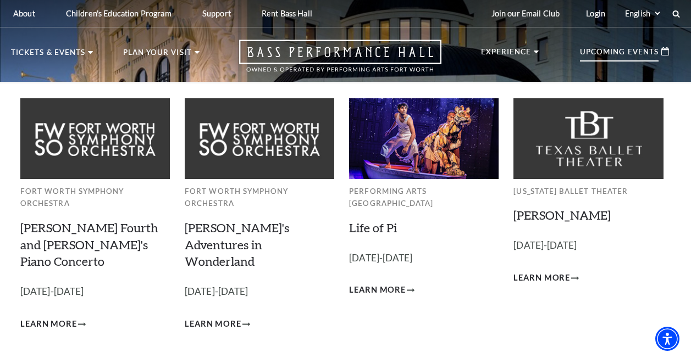  What do you see at coordinates (373, 228) in the screenshot?
I see `a: Life of Pi` at bounding box center [373, 228].